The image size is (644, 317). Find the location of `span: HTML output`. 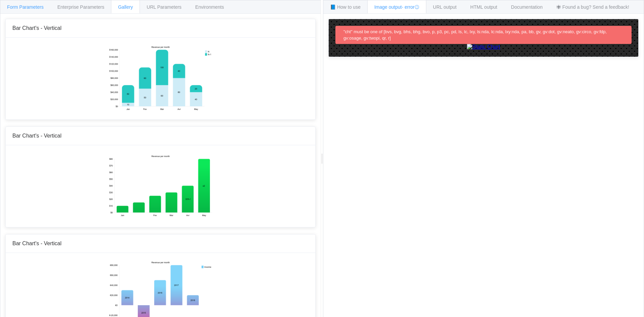

span: HTML output is located at coordinates (484, 7).